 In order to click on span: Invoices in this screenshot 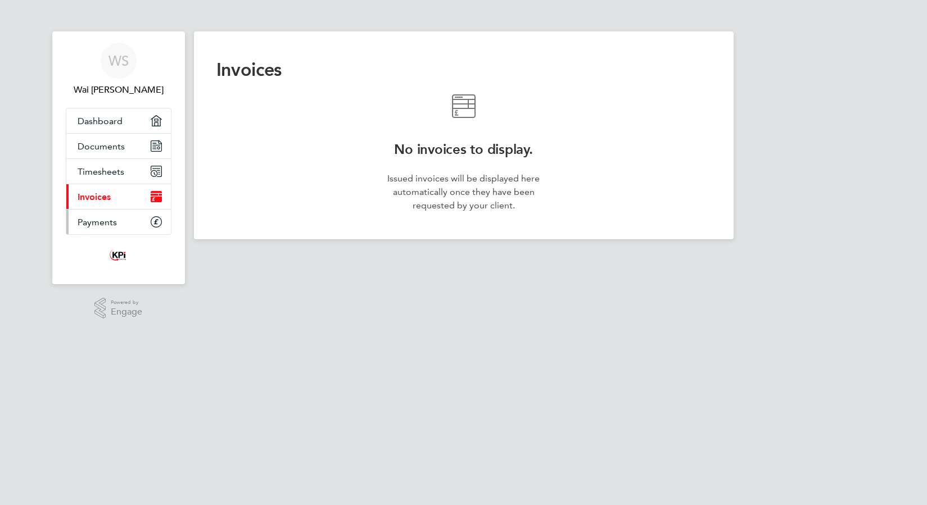, I will do `click(94, 197)`.